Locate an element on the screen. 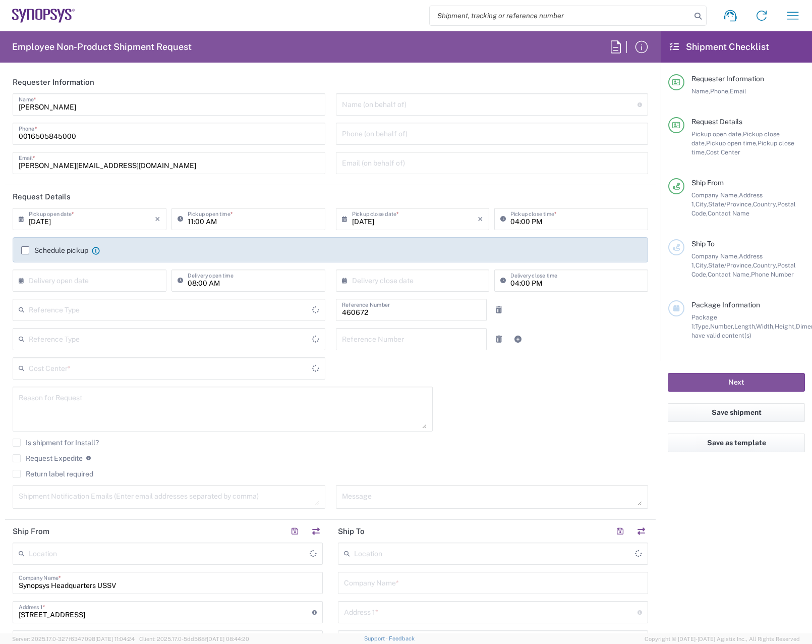 This screenshot has height=644, width=812. label: Request Expedite is located at coordinates (47, 458).